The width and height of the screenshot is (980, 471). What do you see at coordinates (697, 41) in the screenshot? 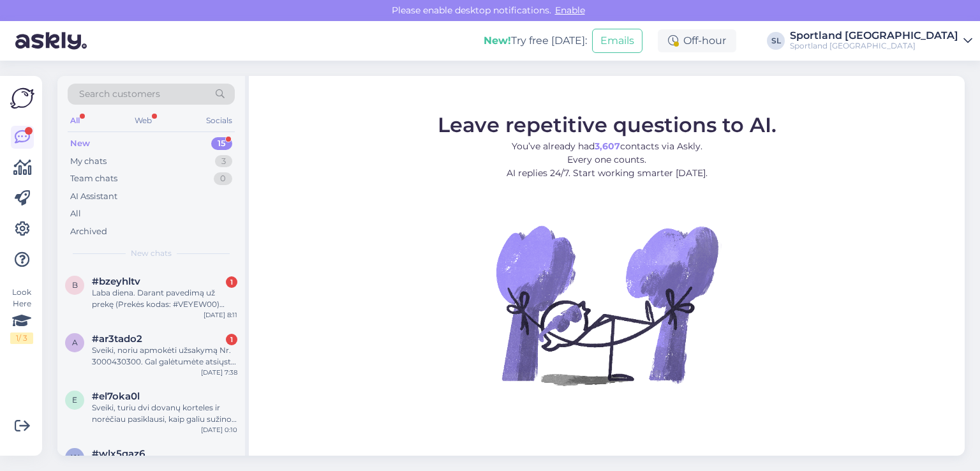
I see `div: Off-hour` at bounding box center [697, 41].